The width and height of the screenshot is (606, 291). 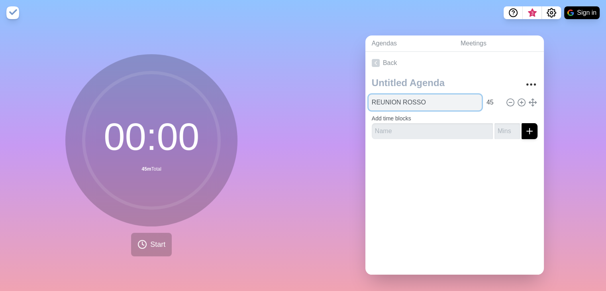 I want to click on button: What’s new, so click(x=533, y=13).